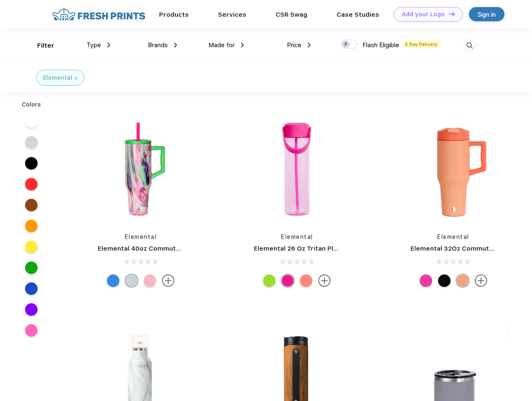  Describe the element at coordinates (113, 280) in the screenshot. I see `div: Blue tile` at that location.